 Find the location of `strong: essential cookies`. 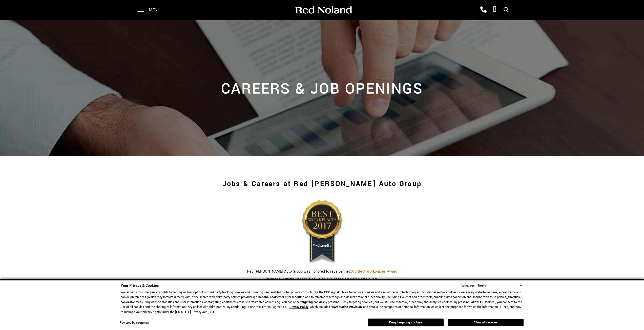

strong: essential cookies is located at coordinates (445, 292).